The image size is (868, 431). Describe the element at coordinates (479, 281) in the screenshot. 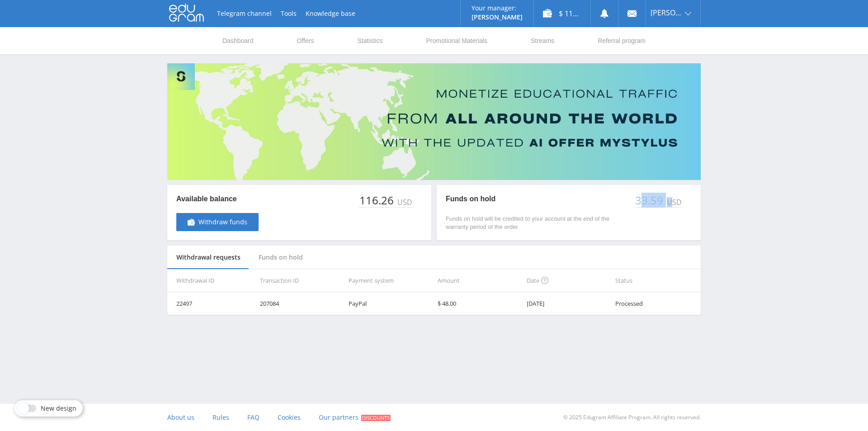

I see `th: Amount` at that location.